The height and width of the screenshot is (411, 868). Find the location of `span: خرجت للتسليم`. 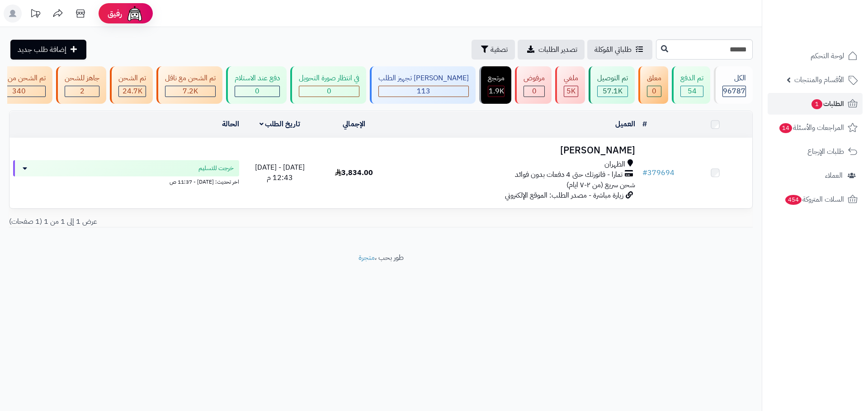

span: خرجت للتسليم is located at coordinates (216, 168).